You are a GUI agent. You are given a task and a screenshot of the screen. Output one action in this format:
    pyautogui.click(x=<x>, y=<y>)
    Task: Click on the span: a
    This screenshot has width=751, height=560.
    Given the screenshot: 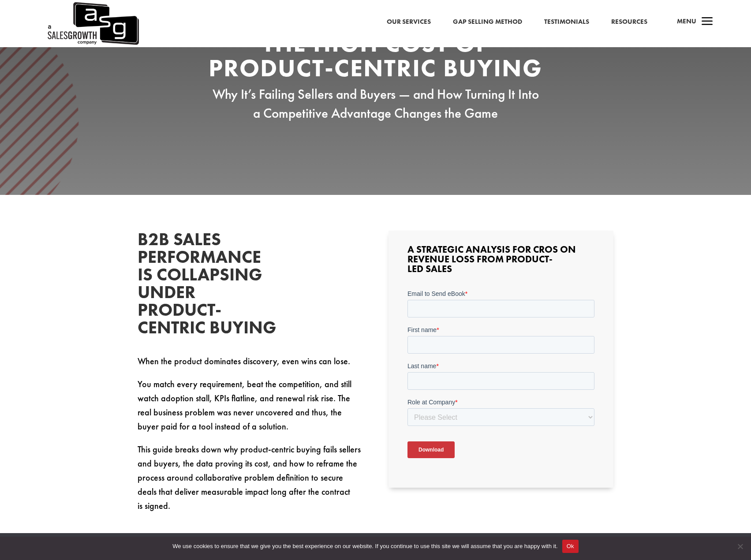 What is the action you would take?
    pyautogui.click(x=708, y=22)
    